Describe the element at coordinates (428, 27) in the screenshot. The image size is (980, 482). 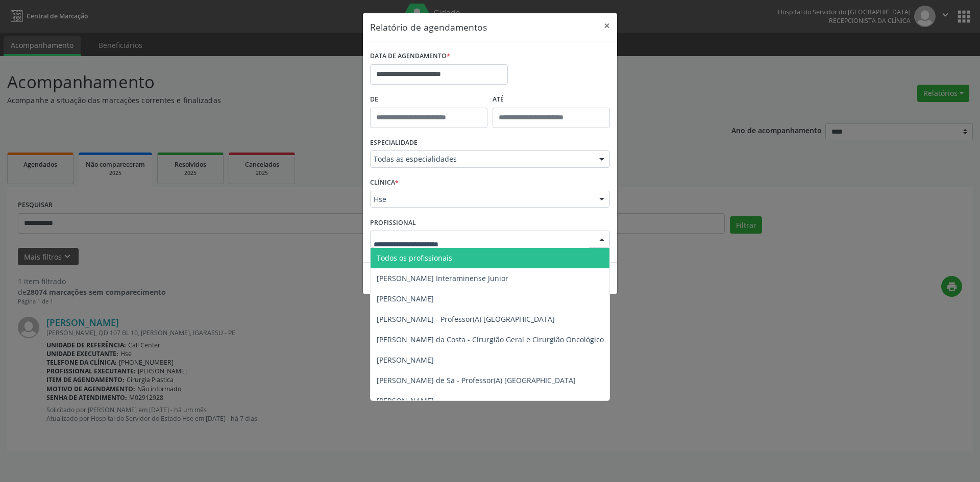
I see `h5: Relatório de agendamentos` at that location.